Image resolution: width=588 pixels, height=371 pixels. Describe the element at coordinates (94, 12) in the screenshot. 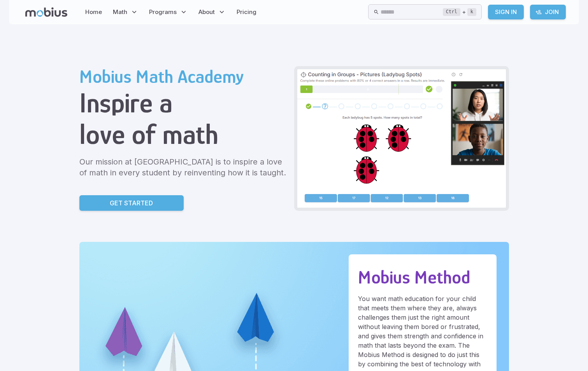

I see `a: Home` at that location.